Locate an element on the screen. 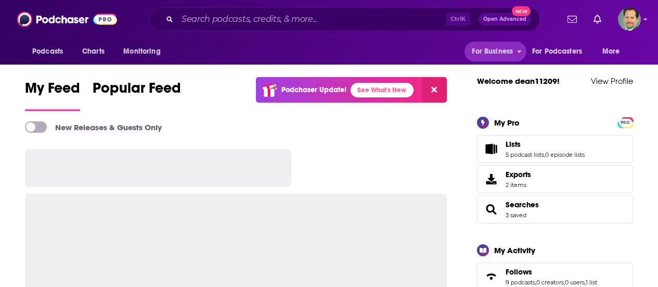 This screenshot has width=658, height=287. span: For Podcasters is located at coordinates (557, 52).